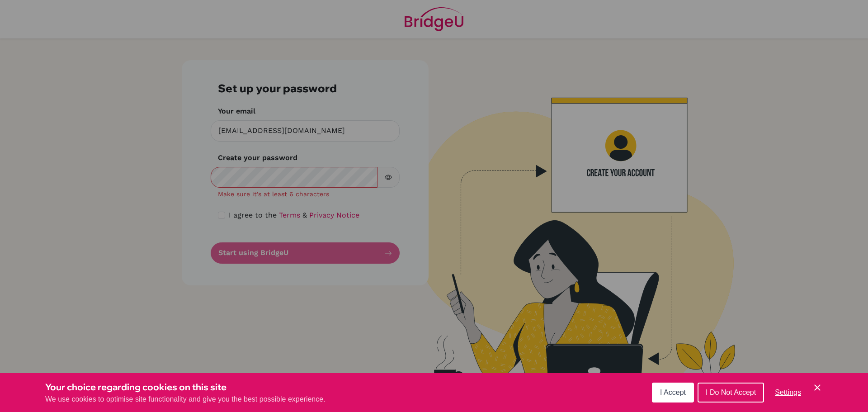  I want to click on span: I Accept, so click(673, 392).